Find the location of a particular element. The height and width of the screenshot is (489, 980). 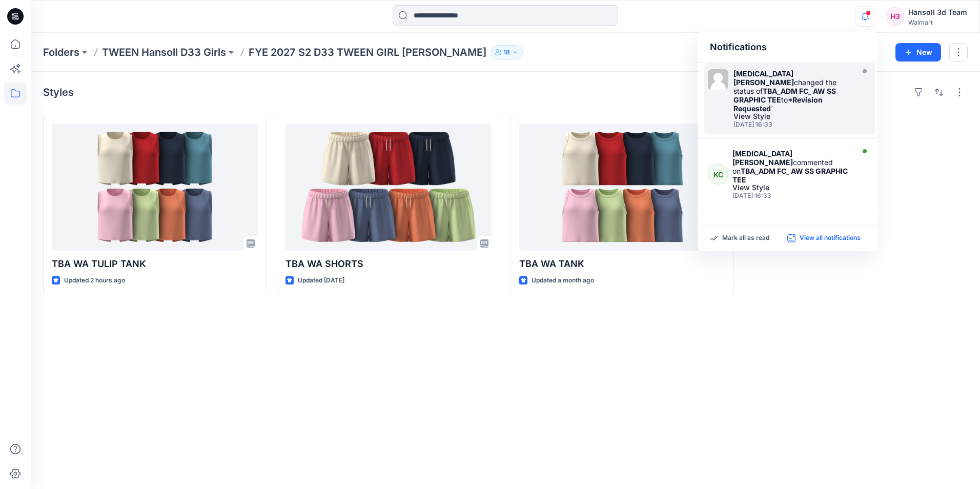

div: commented on is located at coordinates (792, 167).